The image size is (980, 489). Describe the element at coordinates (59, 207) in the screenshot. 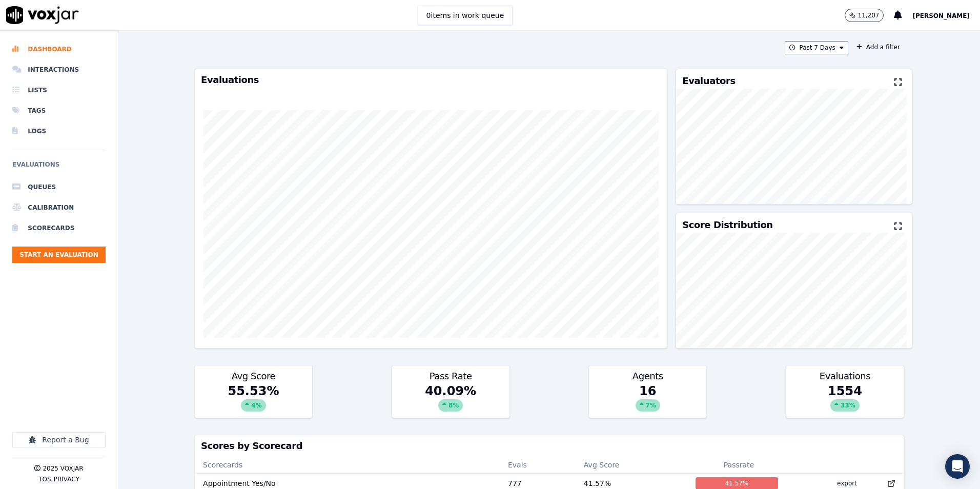

I see `li: Calibration` at that location.